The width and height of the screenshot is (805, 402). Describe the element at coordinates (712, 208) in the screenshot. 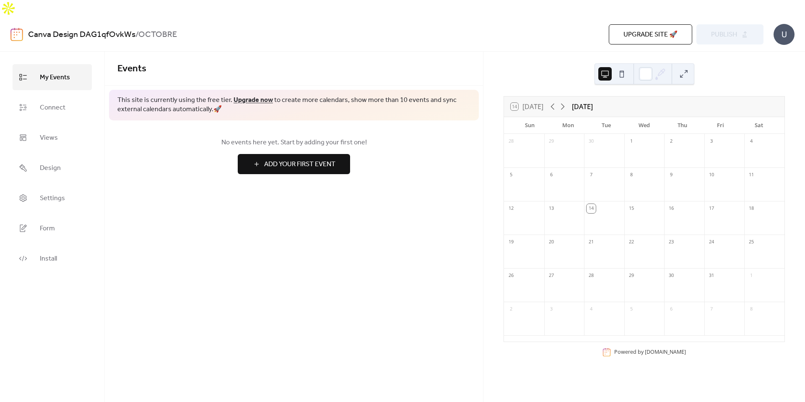

I see `div: 17` at that location.